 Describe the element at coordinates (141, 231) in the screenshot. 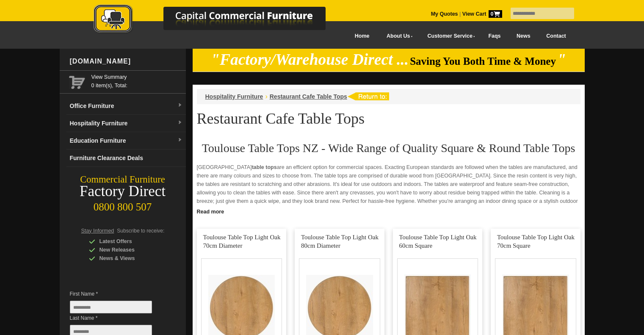

I see `span: Subscribe to receive:` at that location.